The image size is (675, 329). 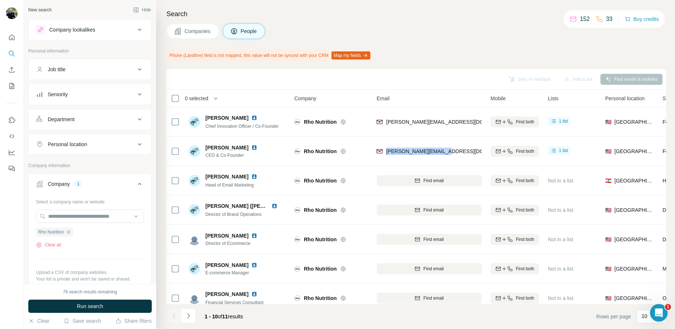 I want to click on div: 76 search results remaining, so click(x=90, y=292).